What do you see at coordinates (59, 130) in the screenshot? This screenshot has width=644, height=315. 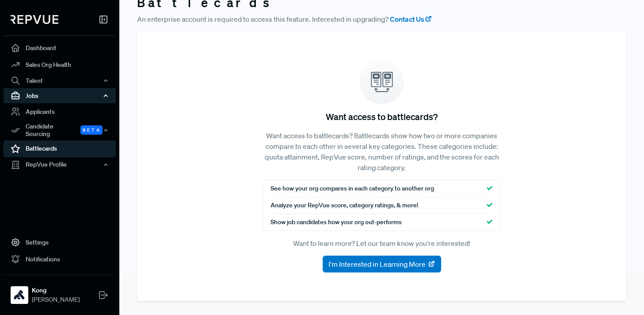 I see `div: Candidate Sourcing` at bounding box center [59, 130].